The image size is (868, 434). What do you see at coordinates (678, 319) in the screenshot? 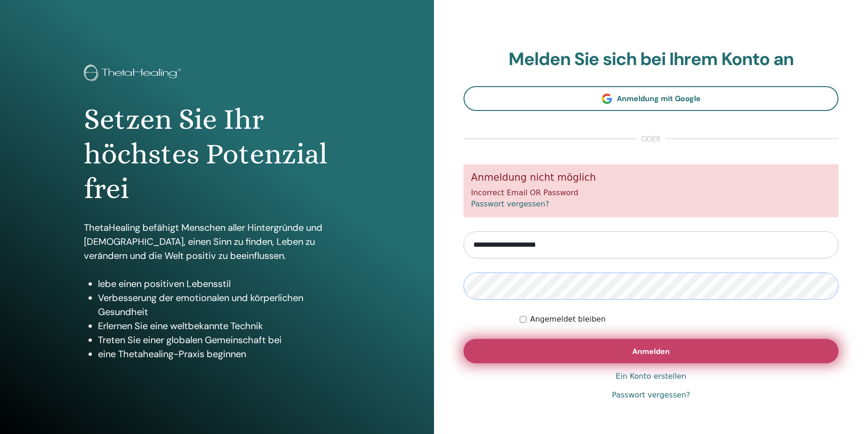
I see `div: Keep me authenticated indefinitely or until I manually logout` at bounding box center [678, 319].